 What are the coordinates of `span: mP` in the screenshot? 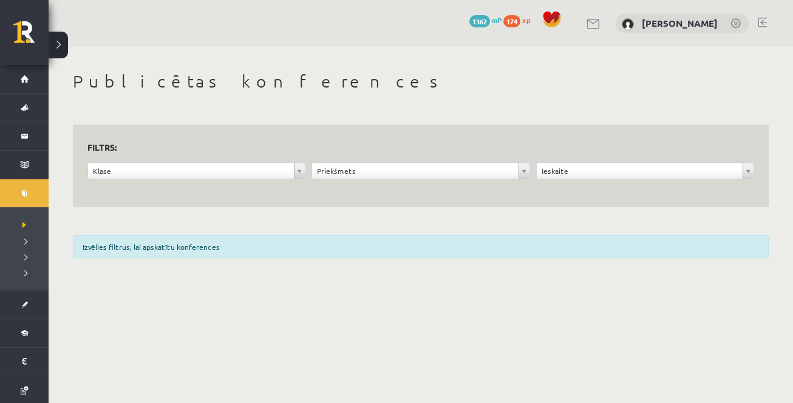 It's located at (497, 20).